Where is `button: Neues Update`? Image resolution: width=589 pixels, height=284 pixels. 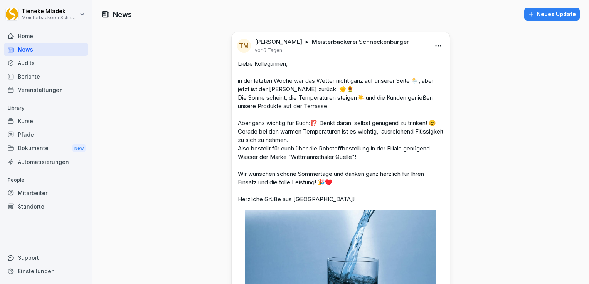 button: Neues Update is located at coordinates (552, 14).